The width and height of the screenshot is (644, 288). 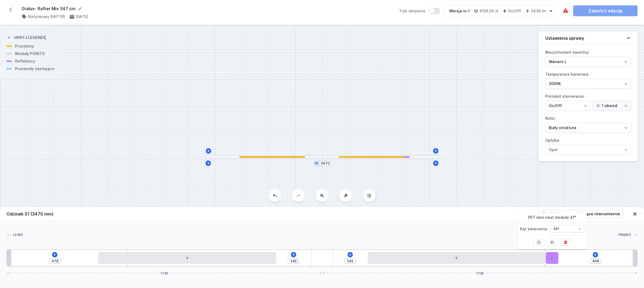 I want to click on button: Wersja nr 14158,00 złOn/Off3438 lm, so click(x=500, y=11).